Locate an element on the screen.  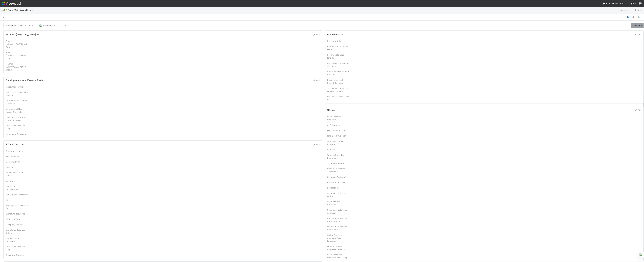
h5: Review Notes is located at coordinates (335, 35).